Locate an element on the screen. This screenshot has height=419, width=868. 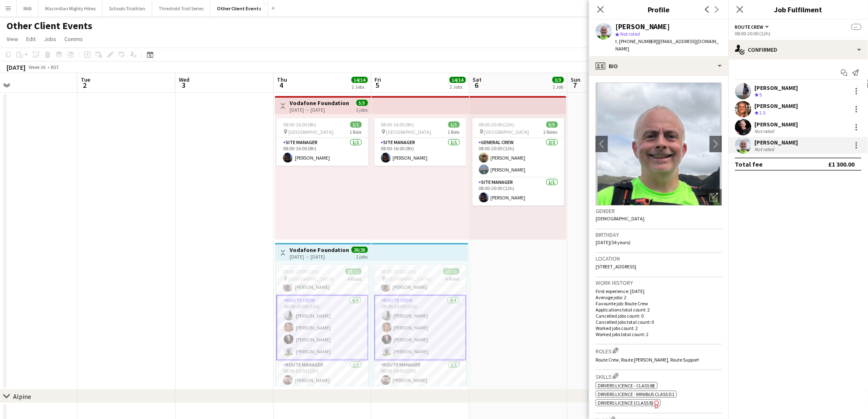
p: Worked jobs count: 2 is located at coordinates (659, 328).